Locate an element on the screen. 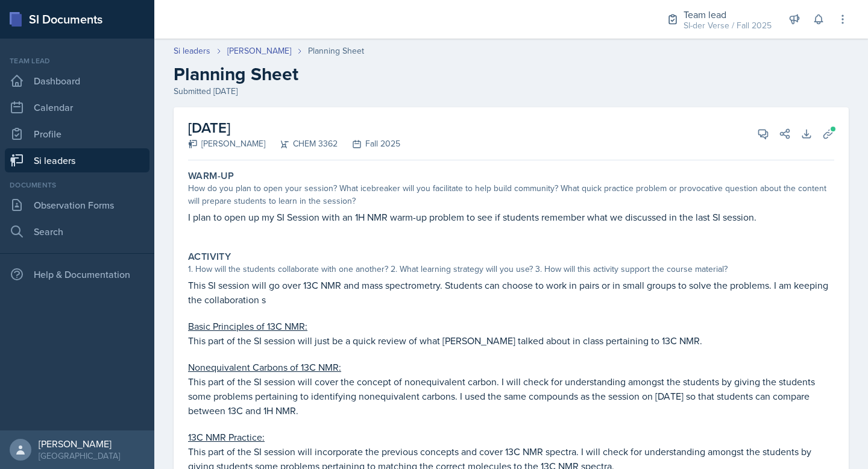  a: Profile is located at coordinates (77, 134).